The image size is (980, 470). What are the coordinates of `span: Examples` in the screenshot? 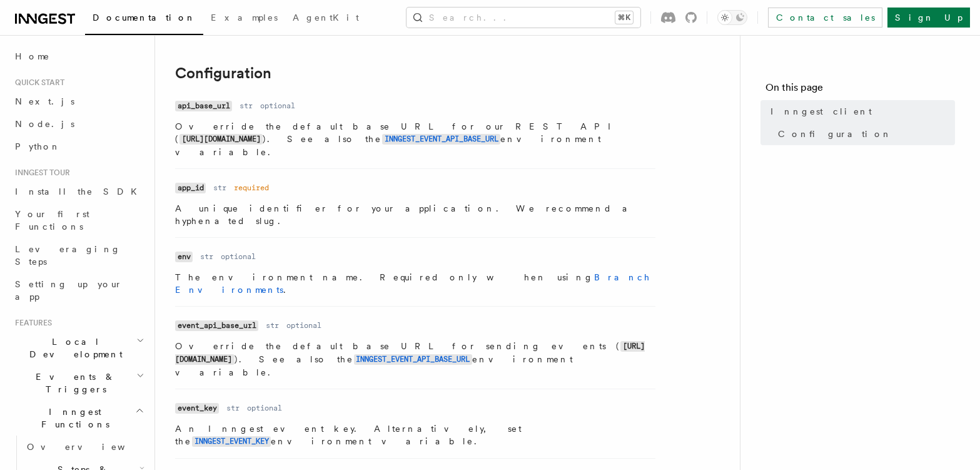 It's located at (244, 17).